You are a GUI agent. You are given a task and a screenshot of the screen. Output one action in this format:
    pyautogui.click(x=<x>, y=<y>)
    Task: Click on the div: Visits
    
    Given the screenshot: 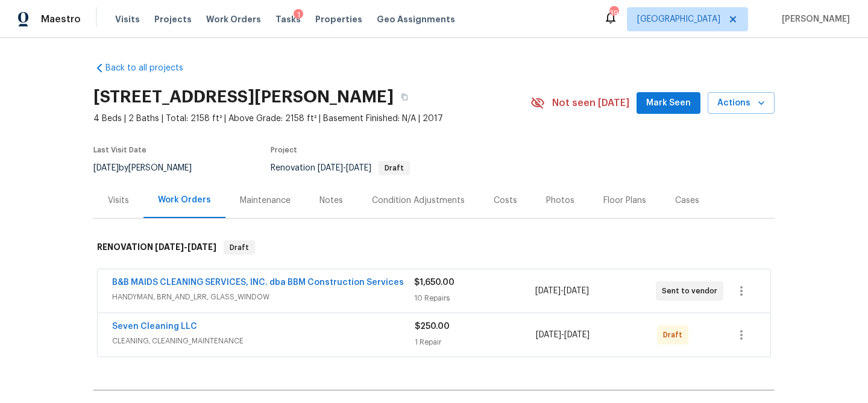 What is the action you would take?
    pyautogui.click(x=118, y=201)
    